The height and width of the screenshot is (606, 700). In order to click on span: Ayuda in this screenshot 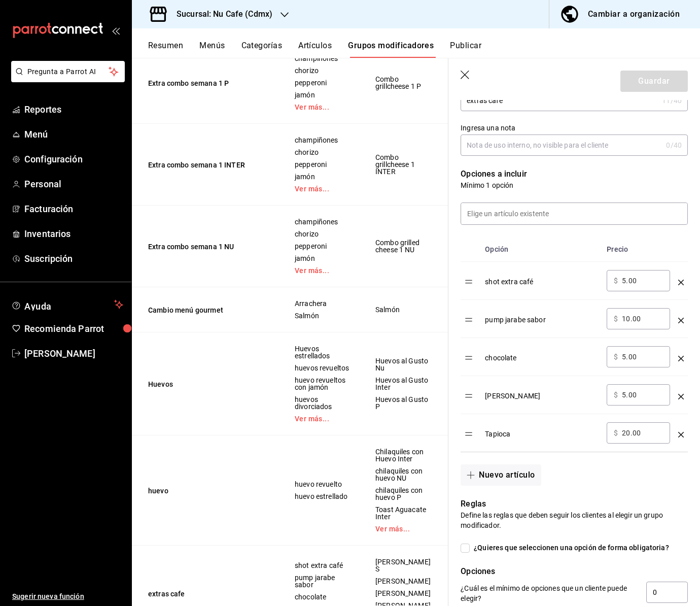, I will do `click(67, 304)`.